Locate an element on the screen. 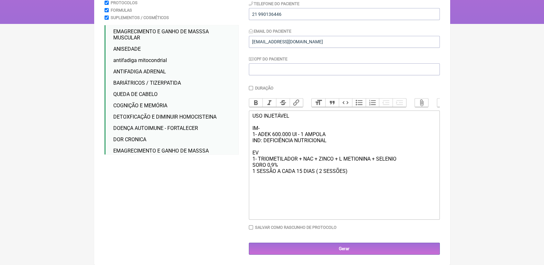 This screenshot has width=544, height=265. label: Telefone do Paciente is located at coordinates (274, 4).